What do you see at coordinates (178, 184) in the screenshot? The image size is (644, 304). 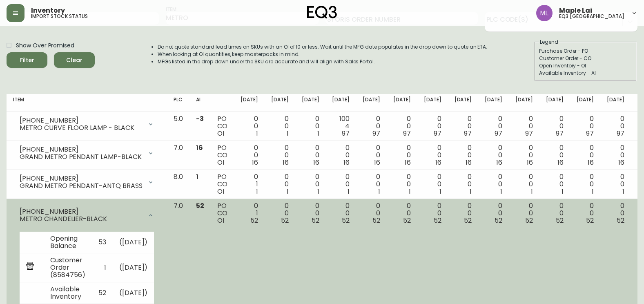 I see `td: 8.0` at bounding box center [178, 184].